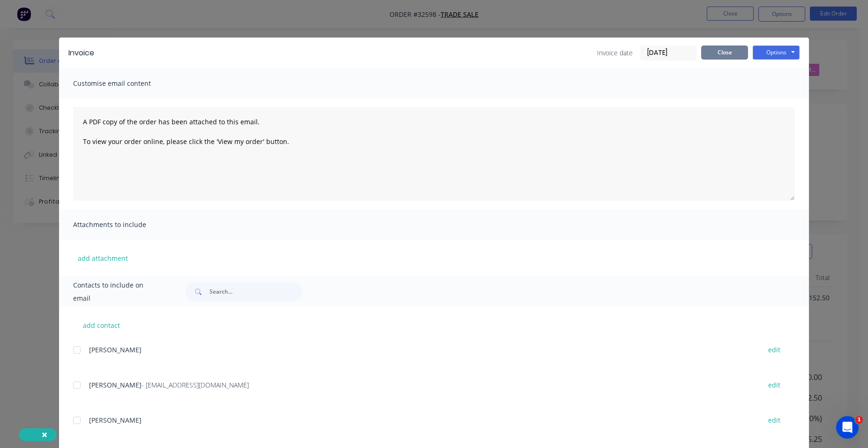  Describe the element at coordinates (777, 53) in the screenshot. I see `button: Options` at that location.